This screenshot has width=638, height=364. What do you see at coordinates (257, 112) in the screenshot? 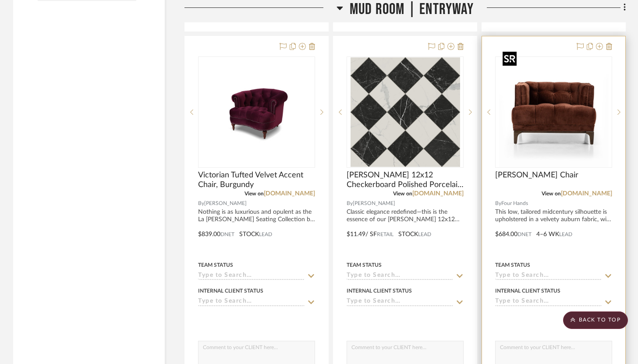
I see `img: Victorian Tufted Velvet Accent Chair, Burgundy` at bounding box center [257, 112].